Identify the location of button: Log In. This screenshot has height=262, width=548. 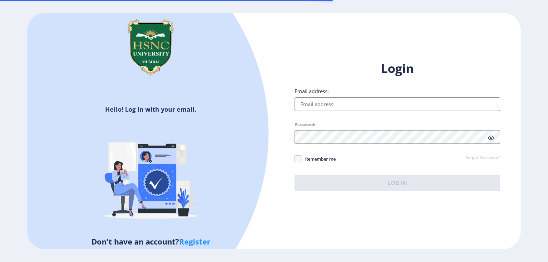
(397, 183).